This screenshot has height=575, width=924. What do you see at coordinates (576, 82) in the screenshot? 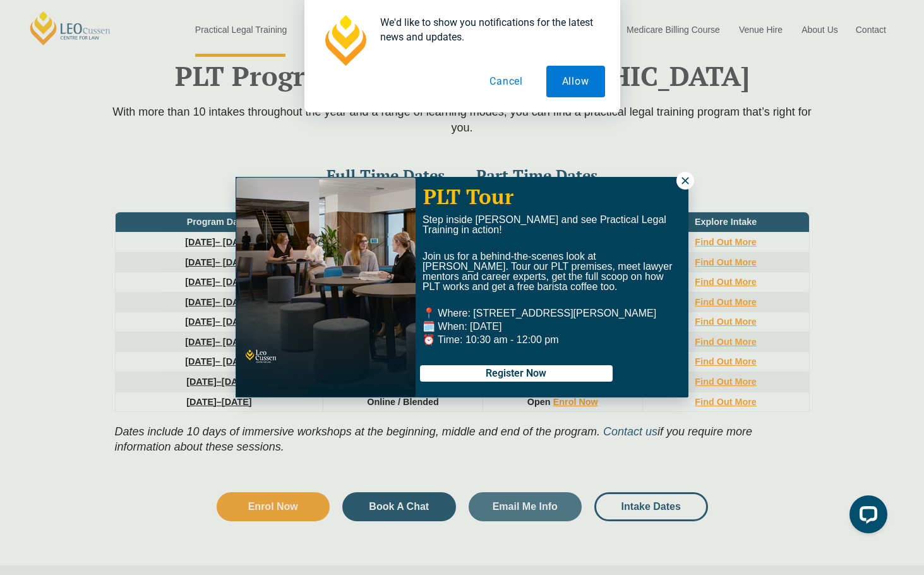
I see `button: Allow` at bounding box center [576, 82].